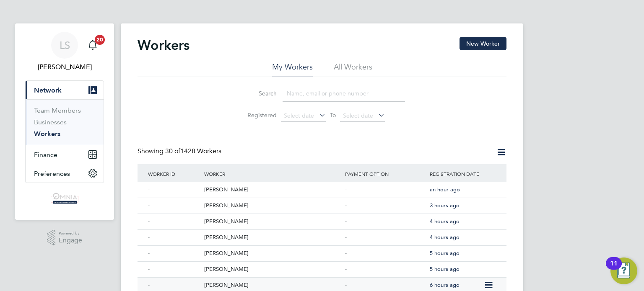  Describe the element at coordinates (333, 115) in the screenshot. I see `span: To` at that location.